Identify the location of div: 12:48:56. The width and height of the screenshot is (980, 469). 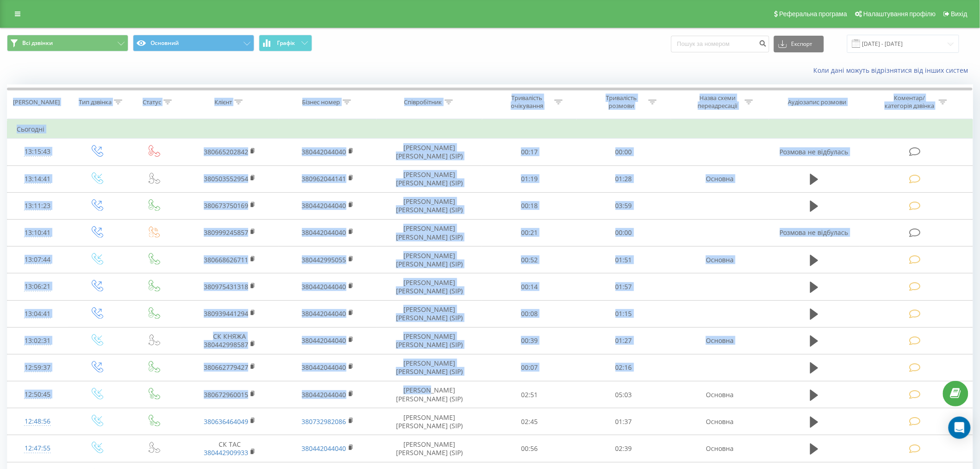
(37, 421).